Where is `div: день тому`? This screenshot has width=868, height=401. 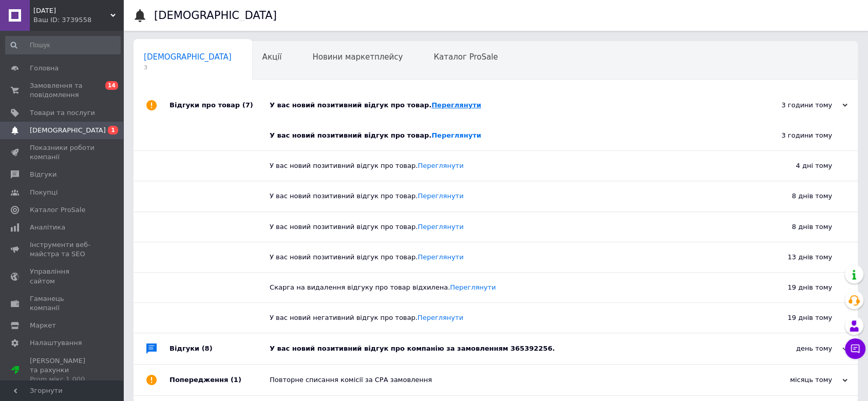
div: день тому is located at coordinates (796, 349).